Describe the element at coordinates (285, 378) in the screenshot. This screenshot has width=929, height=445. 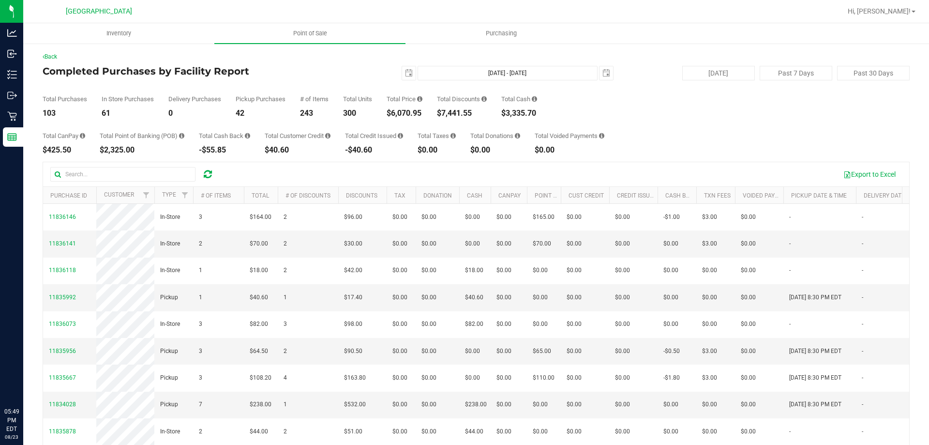
I see `span: 4` at that location.